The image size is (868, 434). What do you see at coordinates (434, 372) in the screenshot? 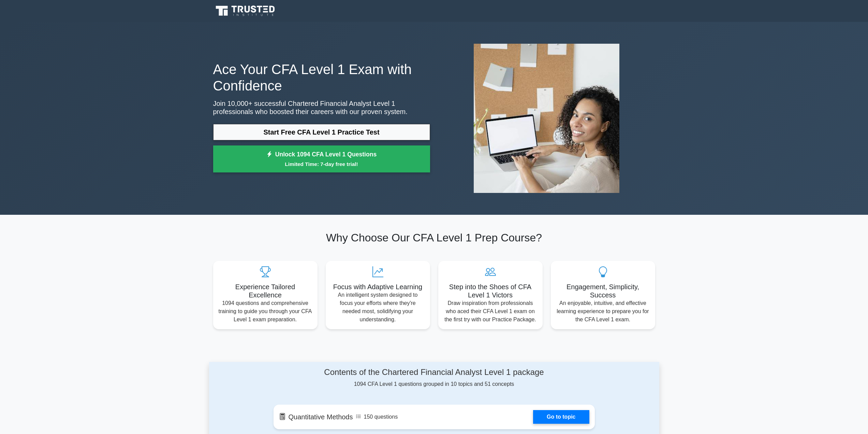
I see `h4: Contents of the Chartered Financial Analyst Level 1 package` at bounding box center [434, 372].